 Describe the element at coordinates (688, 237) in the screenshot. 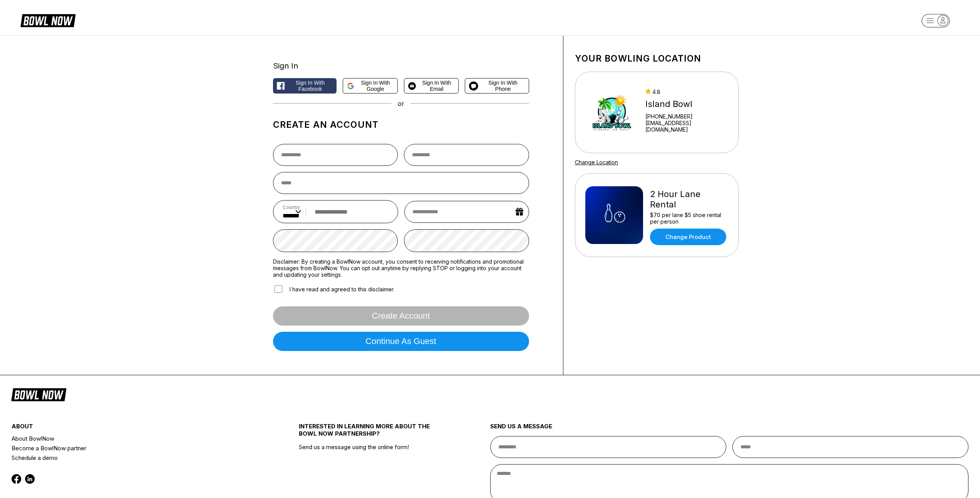

I see `a: Change Product` at that location.